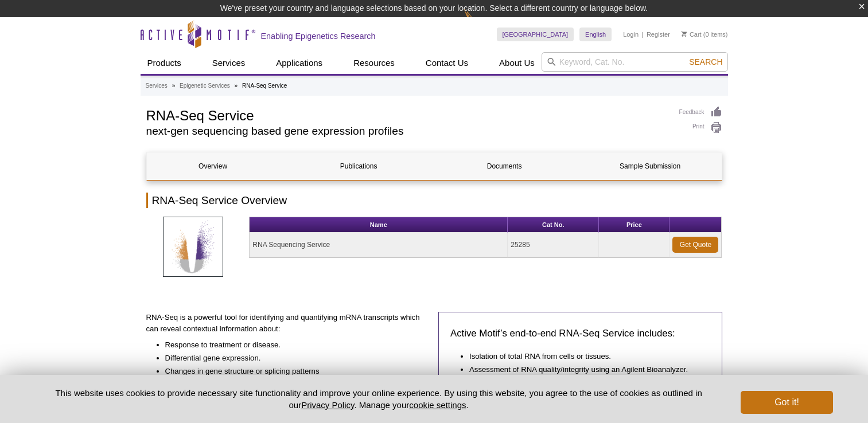 The height and width of the screenshot is (423, 868). What do you see at coordinates (288, 323) in the screenshot?
I see `p: RNA-Seq is a powerful tool for identifying and quantifying mRNA transcripts which can reveal cont...` at bounding box center [288, 323].